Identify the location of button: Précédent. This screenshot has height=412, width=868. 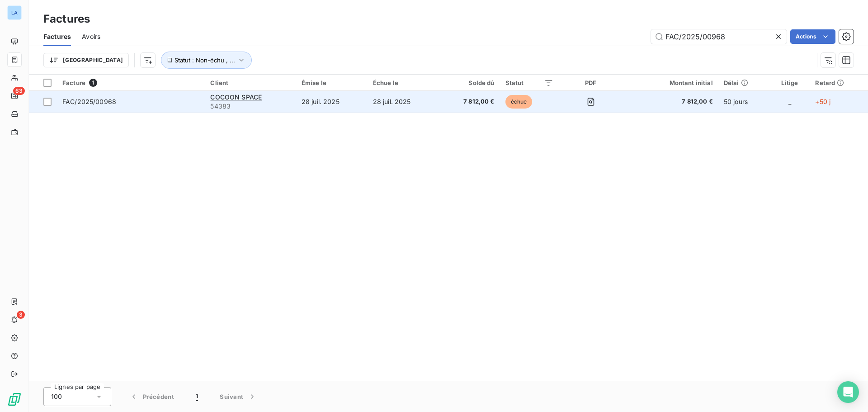
(152, 397).